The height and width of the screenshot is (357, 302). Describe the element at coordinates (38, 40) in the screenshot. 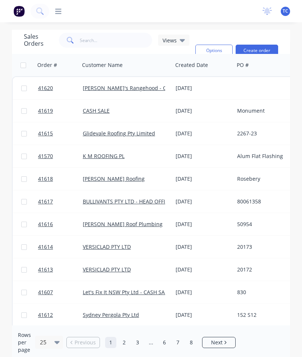

I see `h1: Sales Orders` at that location.